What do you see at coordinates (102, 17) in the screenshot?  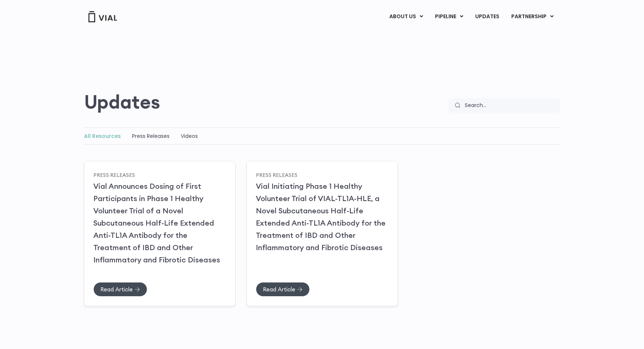 I see `img: Vial Logo` at bounding box center [102, 17].